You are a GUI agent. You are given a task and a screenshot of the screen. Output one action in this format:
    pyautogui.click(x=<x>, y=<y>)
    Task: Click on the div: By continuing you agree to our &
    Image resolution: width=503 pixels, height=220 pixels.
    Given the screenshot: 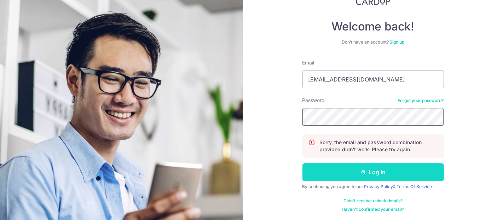 What is the action you would take?
    pyautogui.click(x=373, y=186)
    